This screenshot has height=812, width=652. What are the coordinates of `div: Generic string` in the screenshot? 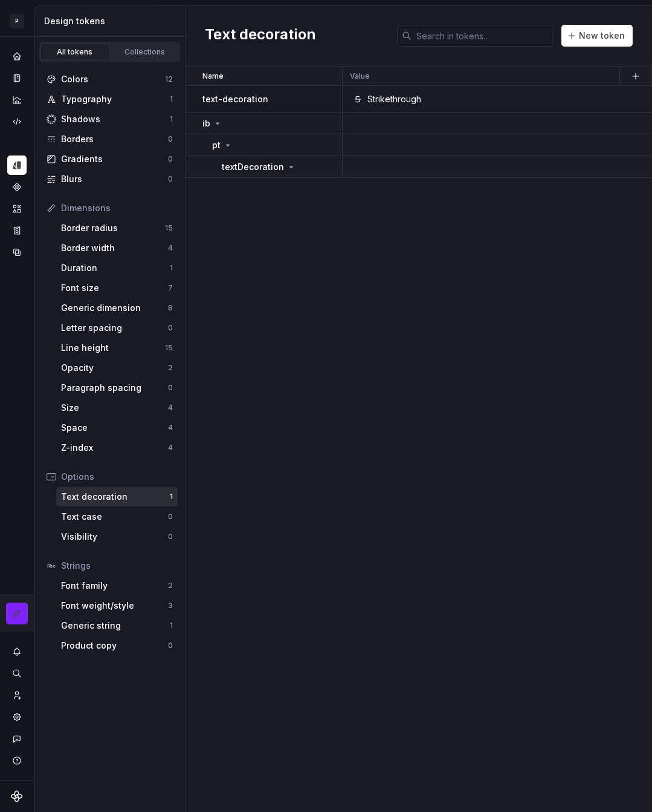 It's located at (115, 625).